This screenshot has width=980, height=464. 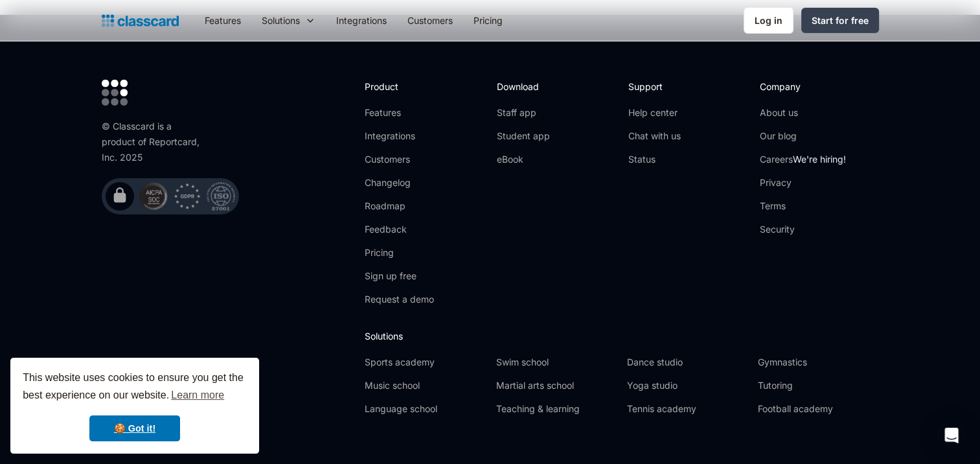 What do you see at coordinates (153, 142) in the screenshot?
I see `div: © Classcard is a product of Reportcard, Inc. 2025` at bounding box center [153, 142].